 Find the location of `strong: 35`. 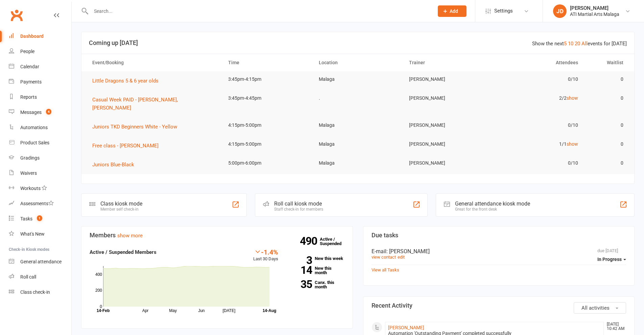

strong: 35 is located at coordinates (300, 284).